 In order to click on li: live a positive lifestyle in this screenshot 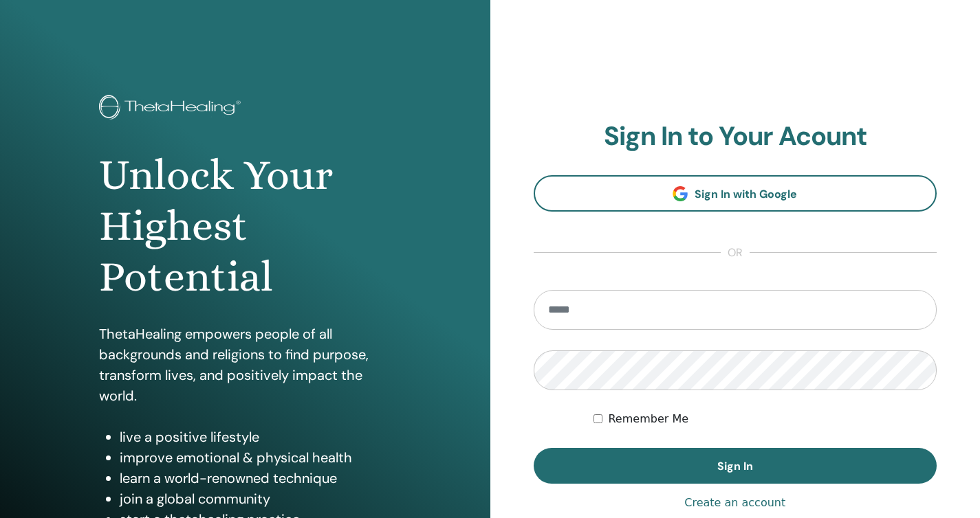, I will do `click(255, 437)`.